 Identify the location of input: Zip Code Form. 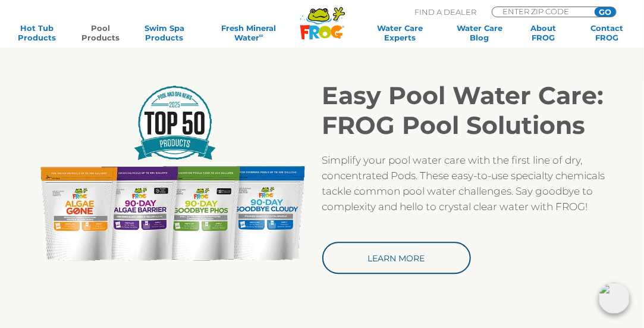
(541, 11).